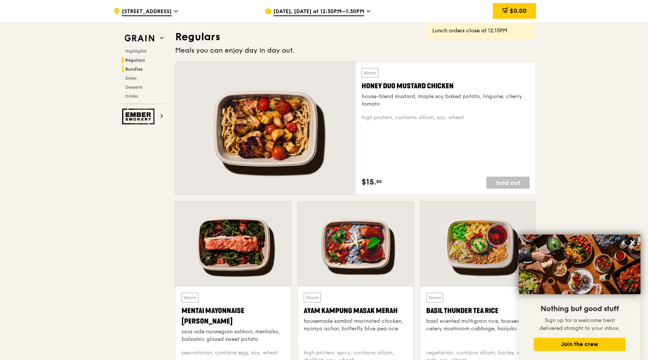 The image size is (648, 360). Describe the element at coordinates (139, 116) in the screenshot. I see `img: Ember Smokery web logo` at that location.